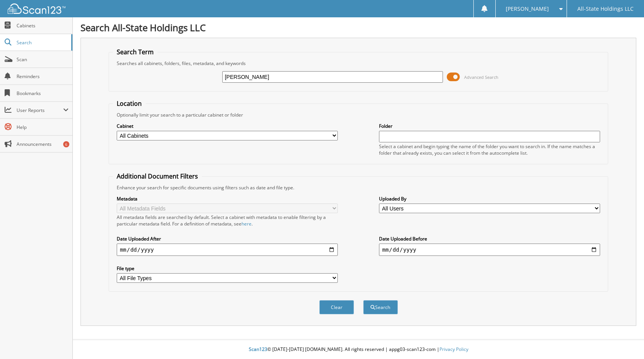  Describe the element at coordinates (39, 110) in the screenshot. I see `span: User Reports` at that location.